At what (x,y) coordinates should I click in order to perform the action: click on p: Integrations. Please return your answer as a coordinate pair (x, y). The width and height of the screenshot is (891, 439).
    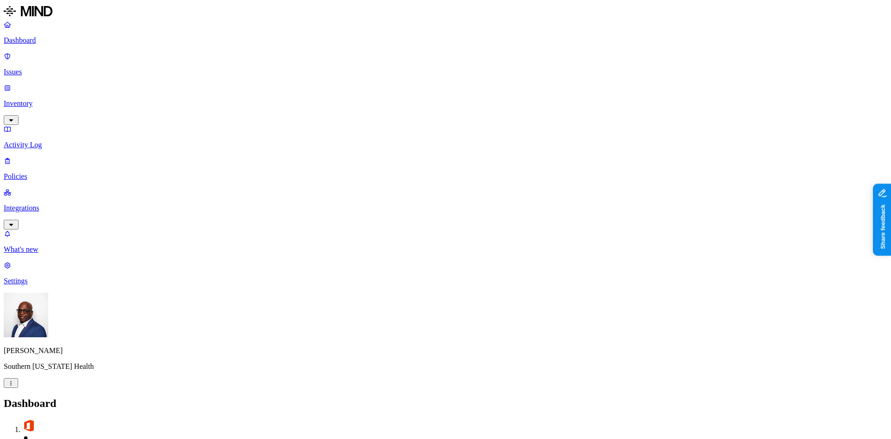
    Looking at the image, I should click on (446, 208).